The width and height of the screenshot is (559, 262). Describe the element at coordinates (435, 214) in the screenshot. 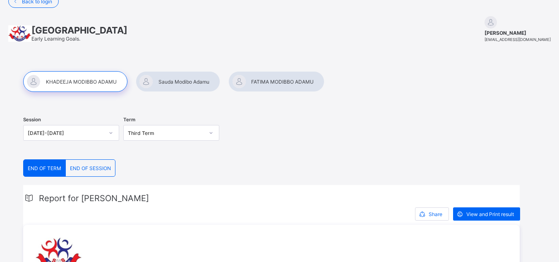

I see `span: Share` at that location.